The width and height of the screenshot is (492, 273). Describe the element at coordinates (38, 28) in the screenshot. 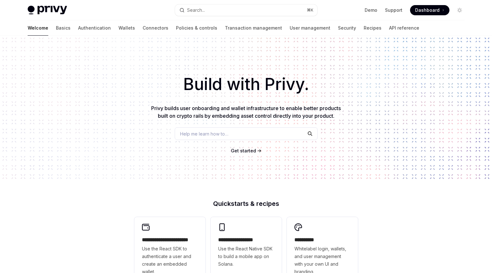

I see `a: Welcome` at that location.